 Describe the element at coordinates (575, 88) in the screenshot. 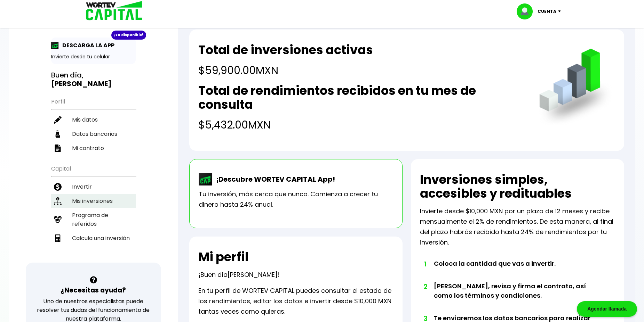

I see `img: grafica.516fef24.png` at that location.